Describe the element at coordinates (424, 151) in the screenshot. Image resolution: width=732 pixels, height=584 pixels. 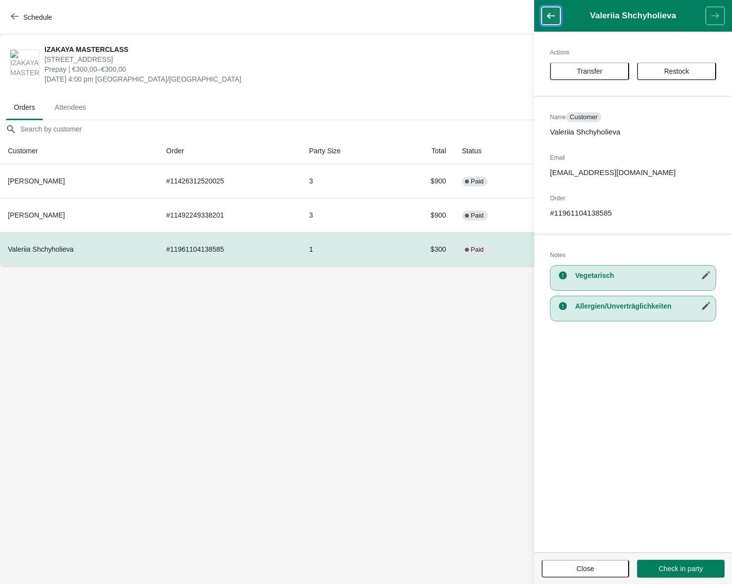
I see `th: Total` at that location.